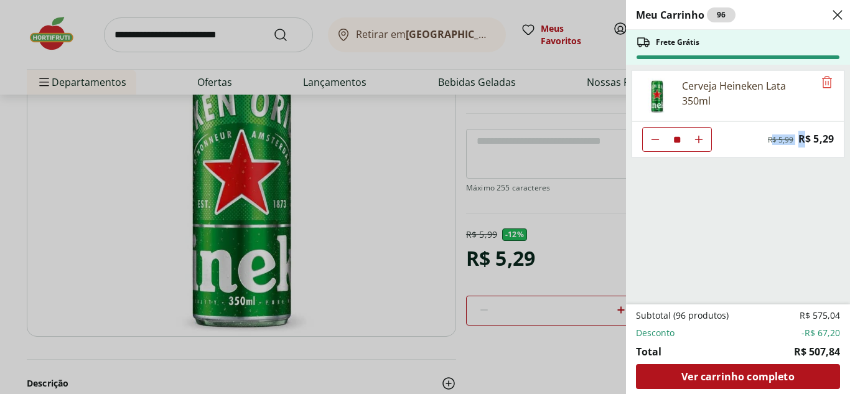  Describe the element at coordinates (738, 377) in the screenshot. I see `a: Ver carrinho completo` at that location.